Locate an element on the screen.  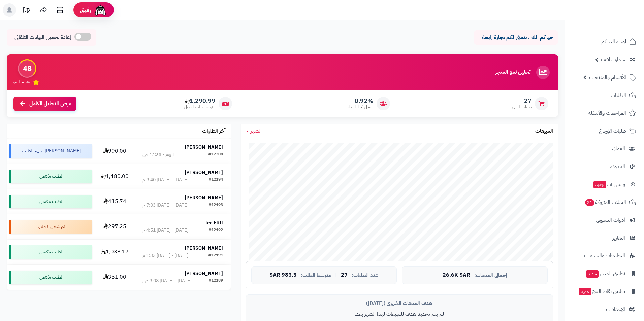
a: تطبيق نقاط البيعجديد is located at coordinates (604, 291).